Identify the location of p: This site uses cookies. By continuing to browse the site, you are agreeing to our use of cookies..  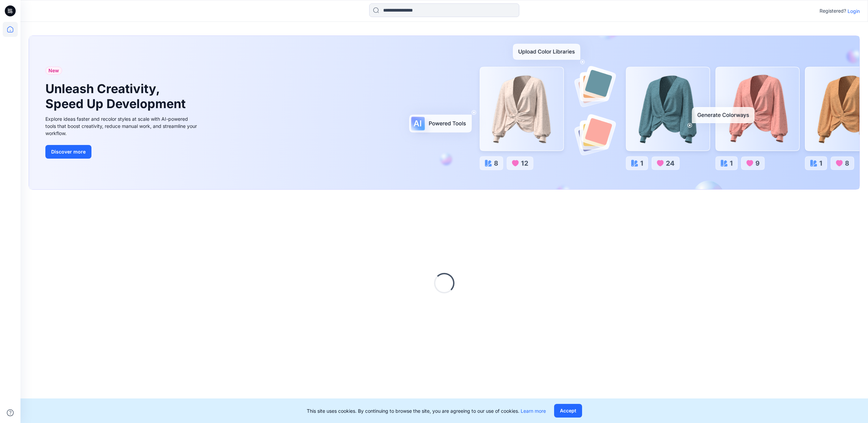
(426, 411).